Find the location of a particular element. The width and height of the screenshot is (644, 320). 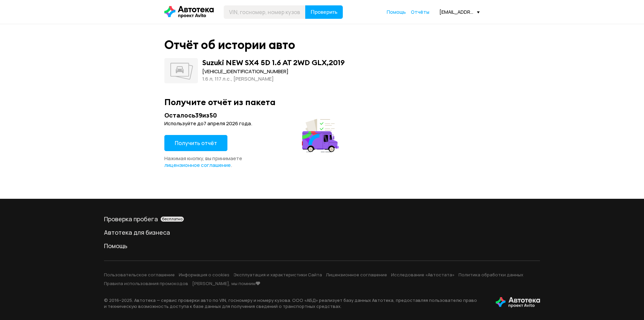

p: © 2016– 2025 . Автотека — сервис проверки авто по VIN, госномеру и номеру кузова. ООО «АБД» реали... is located at coordinates (294, 303).